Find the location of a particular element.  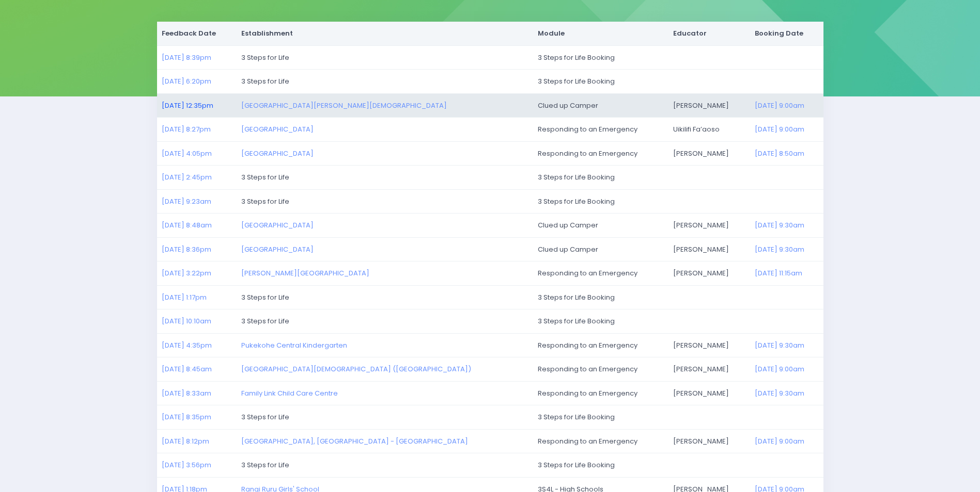

th: Establishment is located at coordinates (384, 33).